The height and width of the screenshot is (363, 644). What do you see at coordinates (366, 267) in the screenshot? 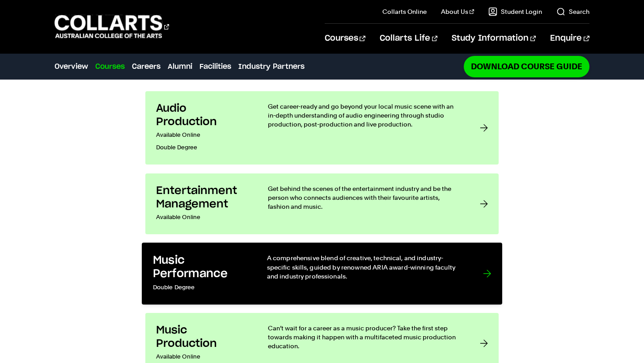
I see `p: A comprehensive blend of creative, technical, and industry-specific skills, guided by renowned AR...` at bounding box center [366, 267].